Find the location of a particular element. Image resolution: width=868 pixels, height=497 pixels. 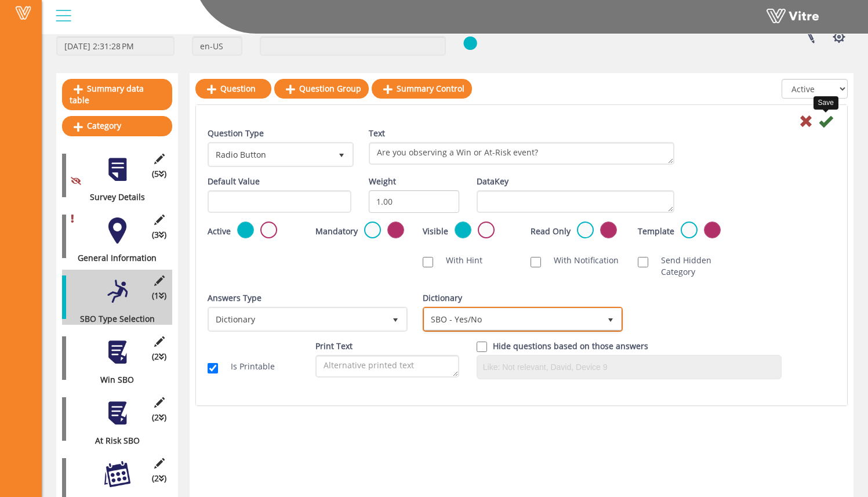

a: Question Group is located at coordinates (322, 89).